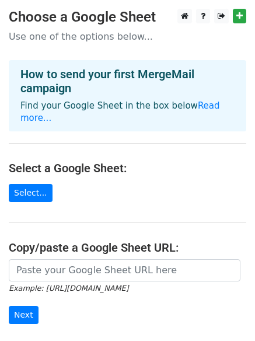  I want to click on h4: Select a Google Sheet:, so click(127, 168).